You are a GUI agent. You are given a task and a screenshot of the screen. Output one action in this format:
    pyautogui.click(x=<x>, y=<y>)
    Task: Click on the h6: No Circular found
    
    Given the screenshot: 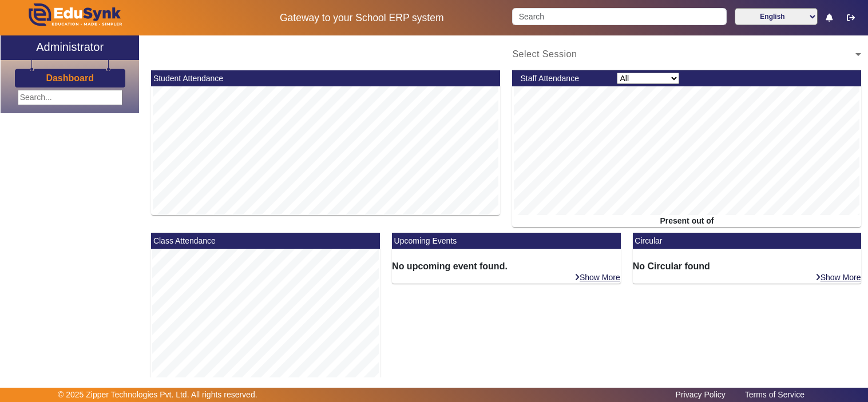 What is the action you would take?
    pyautogui.click(x=748, y=266)
    